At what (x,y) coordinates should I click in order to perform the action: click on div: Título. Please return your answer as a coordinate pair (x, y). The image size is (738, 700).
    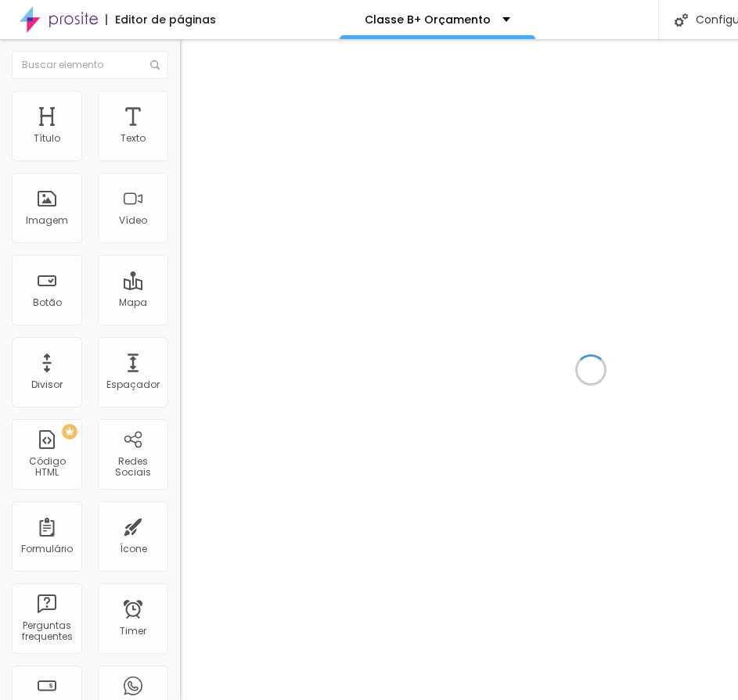
    Looking at the image, I should click on (46, 138).